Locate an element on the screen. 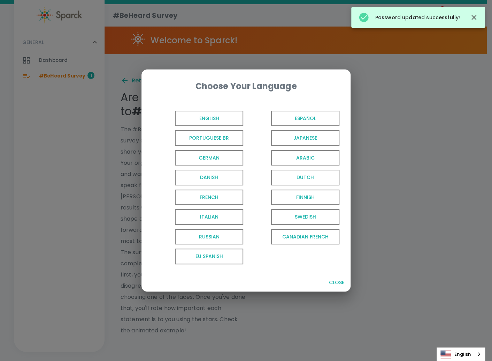 This screenshot has height=361, width=492. span: Swedish is located at coordinates (305, 217).